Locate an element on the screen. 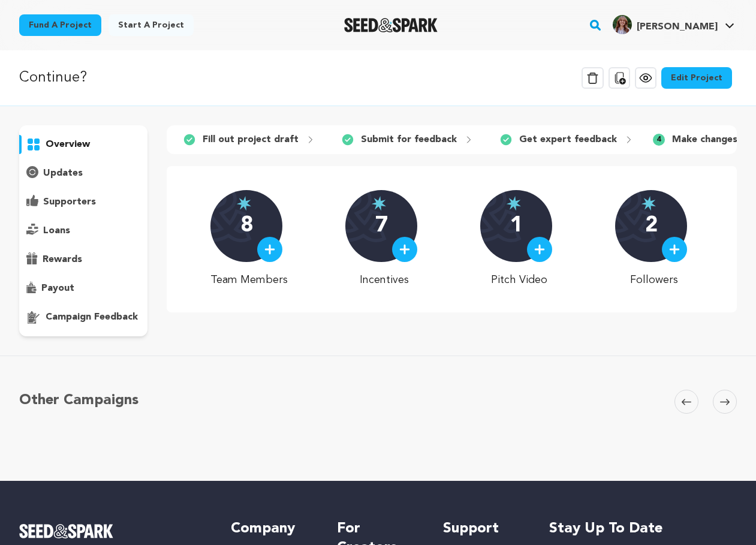 Image resolution: width=756 pixels, height=545 pixels. button: rewards is located at coordinates (83, 260).